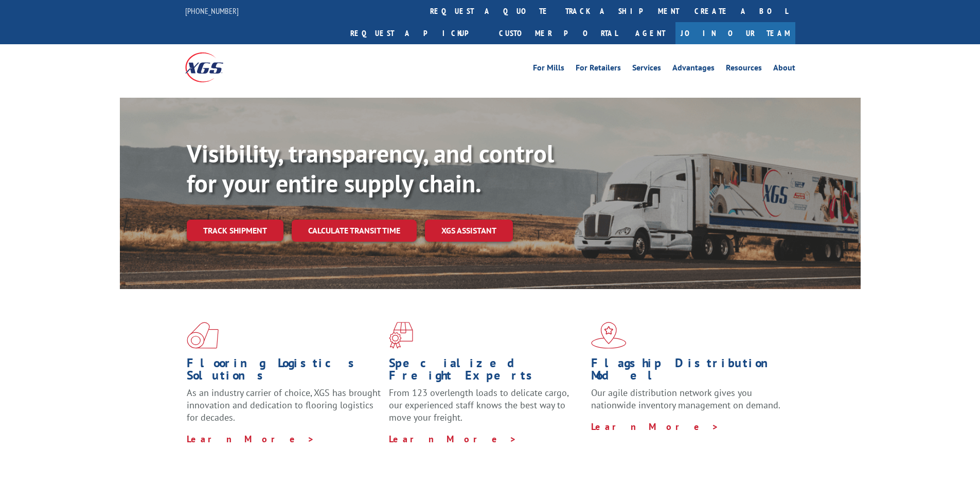 Image resolution: width=980 pixels, height=486 pixels. I want to click on p: From 123 overlength loads to delicate cargo, our experienced staff knows the best way to move you..., so click(486, 409).